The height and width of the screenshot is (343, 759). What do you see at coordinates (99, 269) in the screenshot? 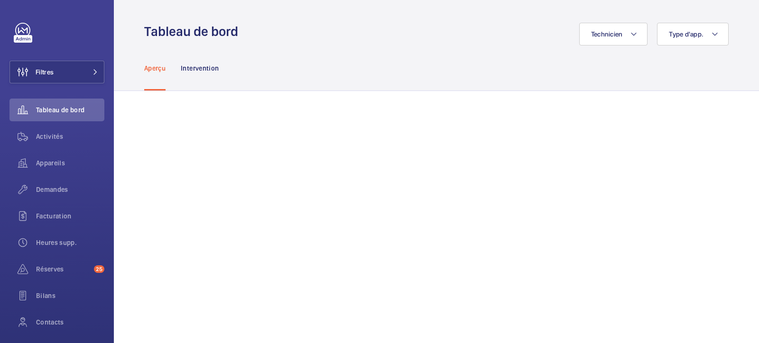
I see `span: 25` at bounding box center [99, 269].